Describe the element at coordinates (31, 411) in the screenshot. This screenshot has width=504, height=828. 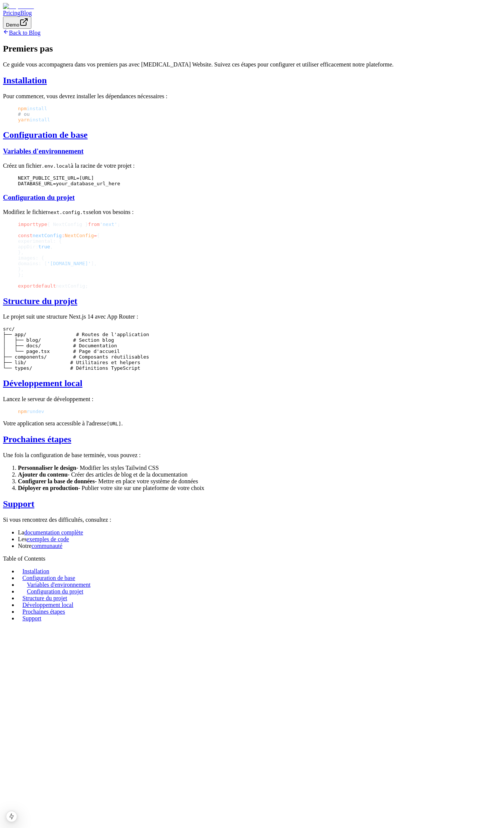
I see `span: run` at that location.